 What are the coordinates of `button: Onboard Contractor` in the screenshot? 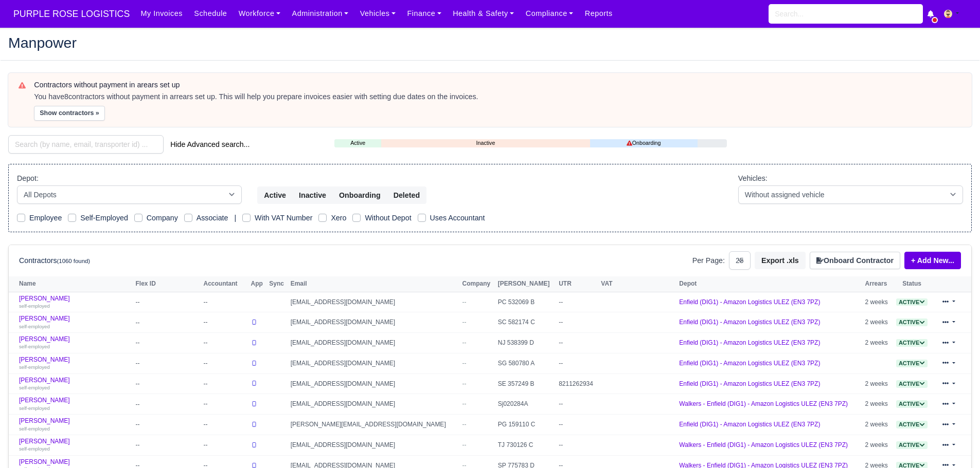 It's located at (855, 260).